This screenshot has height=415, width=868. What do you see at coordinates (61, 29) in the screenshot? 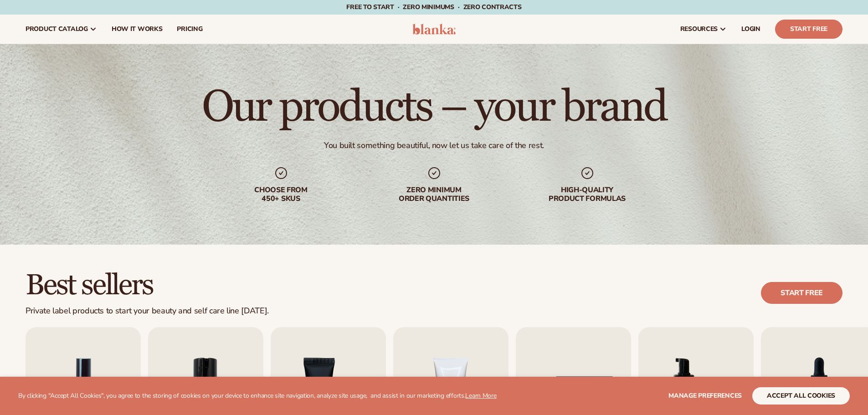
I see `a: product catalog` at bounding box center [61, 29].